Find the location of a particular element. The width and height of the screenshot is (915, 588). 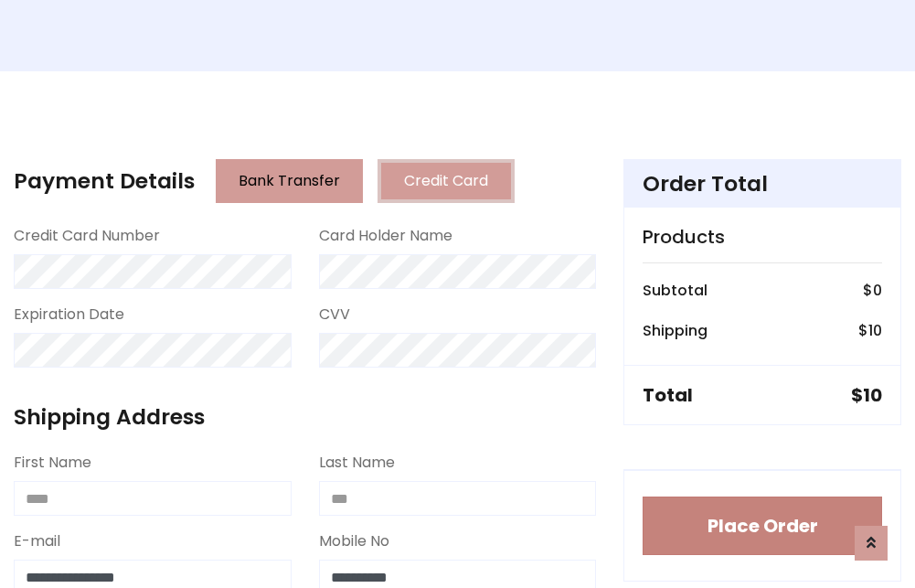

button: Credit Card is located at coordinates (447, 181).